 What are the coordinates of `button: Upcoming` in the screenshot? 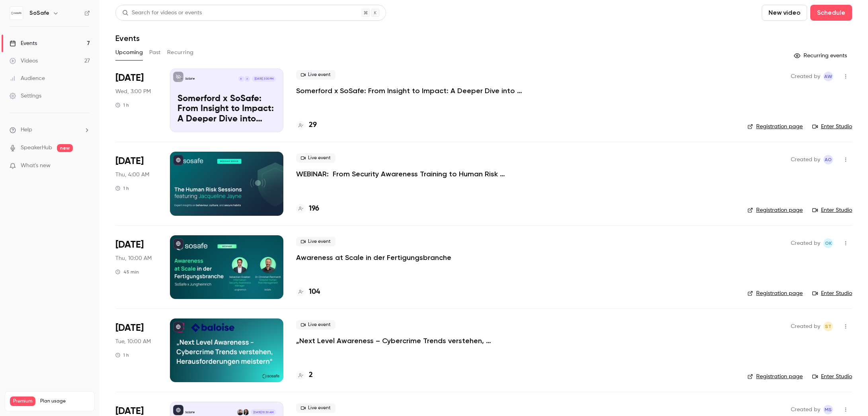 It's located at (129, 52).